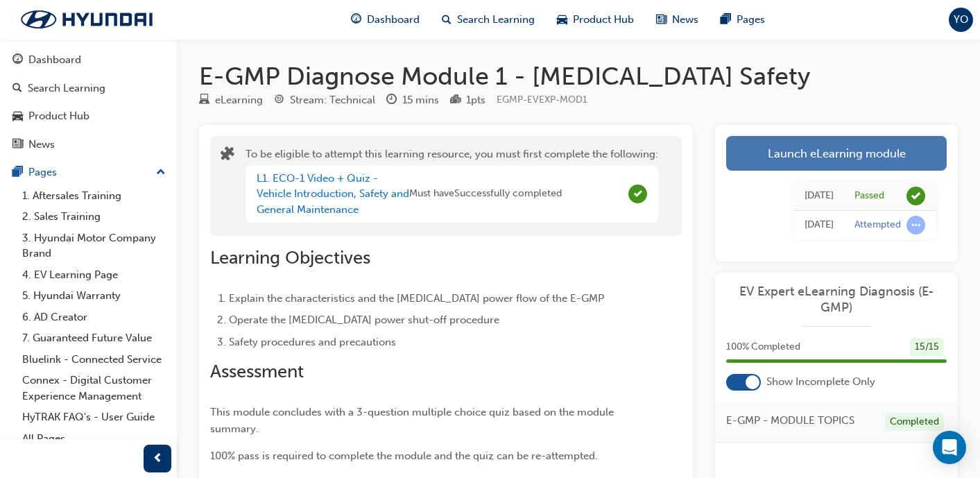 This screenshot has width=980, height=478. Describe the element at coordinates (467, 100) in the screenshot. I see `div: Points` at that location.